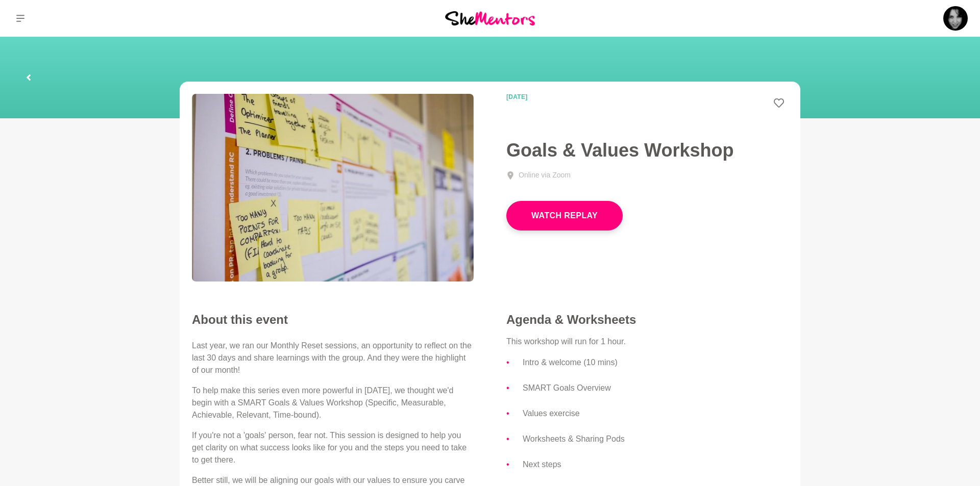 The height and width of the screenshot is (486, 980). Describe the element at coordinates (564, 215) in the screenshot. I see `button: Watch Replay` at that location.